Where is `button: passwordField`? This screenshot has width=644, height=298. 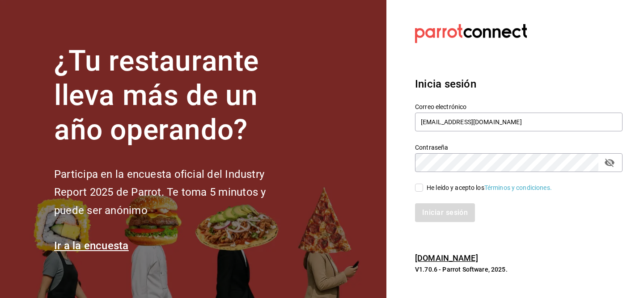
button: passwordField is located at coordinates (610, 163).